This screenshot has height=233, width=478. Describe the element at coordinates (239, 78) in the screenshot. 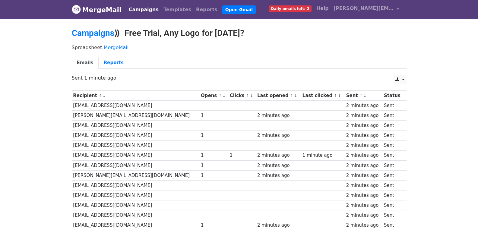

I see `p: Sent 1 minute ago` at that location.